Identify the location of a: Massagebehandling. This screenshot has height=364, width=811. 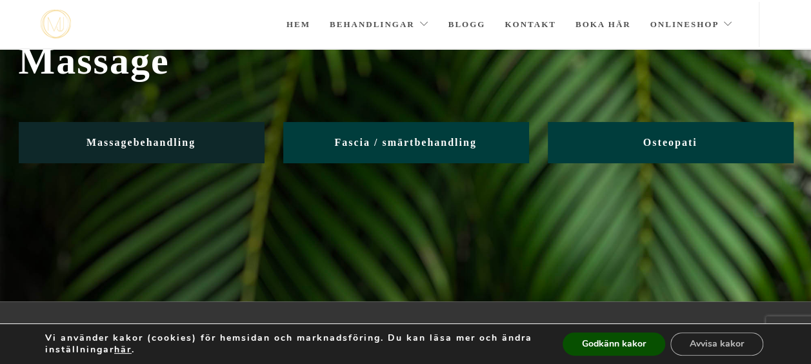
(141, 142).